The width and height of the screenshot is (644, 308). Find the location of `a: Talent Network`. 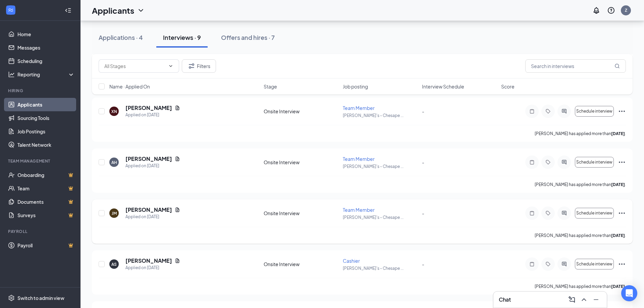

a: Talent Network is located at coordinates (46, 144).